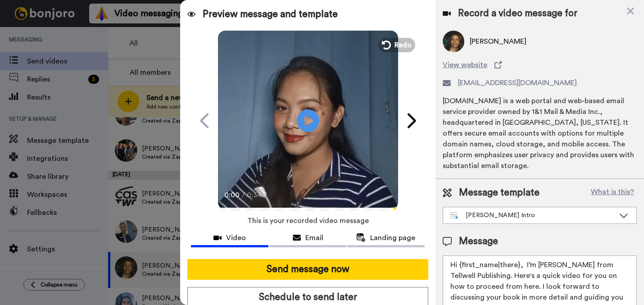  Describe the element at coordinates (315, 238) in the screenshot. I see `span: Email` at that location.